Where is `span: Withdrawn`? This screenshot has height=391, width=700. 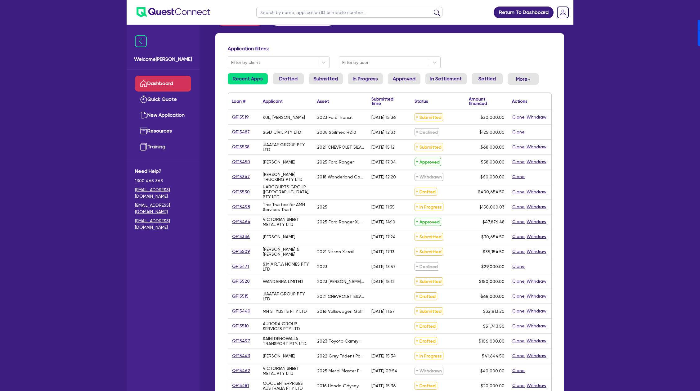 span: Withdrawn is located at coordinates (429, 371).